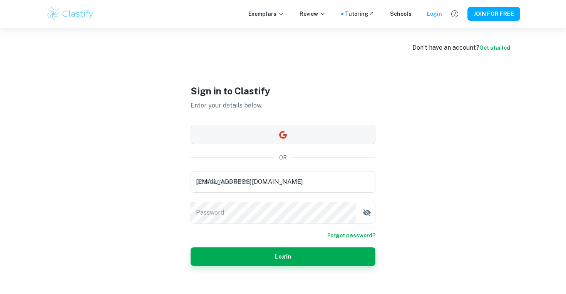 The height and width of the screenshot is (294, 566). Describe the element at coordinates (462, 48) in the screenshot. I see `div: Don’t have an account?` at that location.